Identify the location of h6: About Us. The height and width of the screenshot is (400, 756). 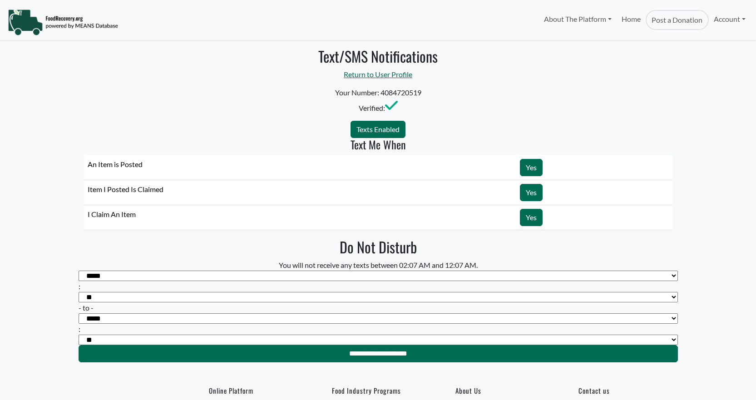
(502, 391).